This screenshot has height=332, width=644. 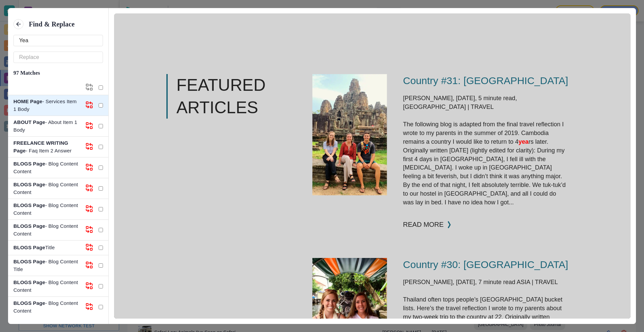 What do you see at coordinates (349, 135) in the screenshot?
I see `a: <p><span style="color: rgb(26, 99, 119);">Country #31: Cambodia</span></p>` at bounding box center [349, 135].